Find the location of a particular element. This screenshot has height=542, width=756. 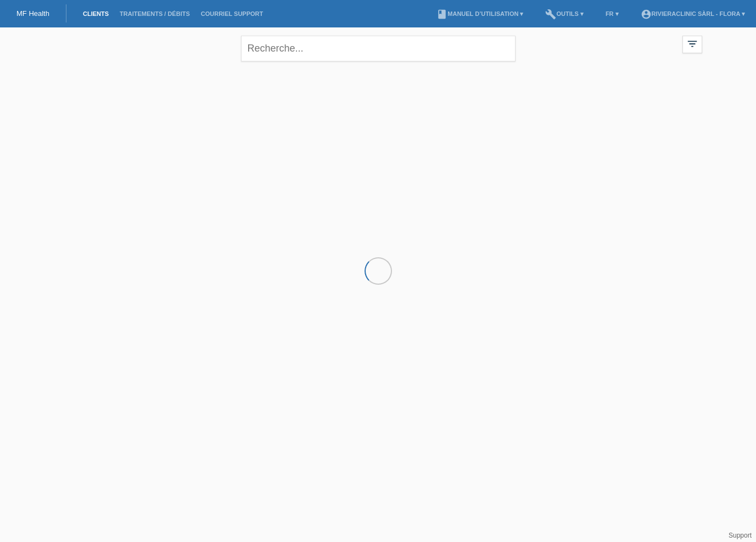

a: FR ▾ is located at coordinates (612, 14).